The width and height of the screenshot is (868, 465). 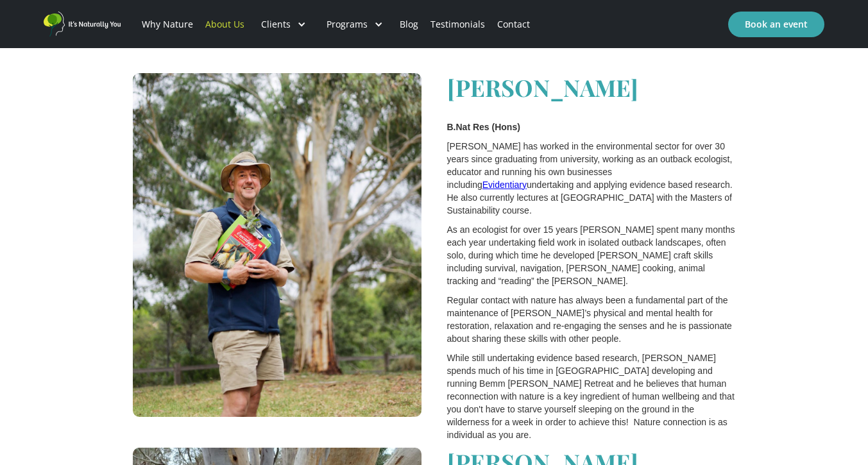 I want to click on a: Blog, so click(x=409, y=24).